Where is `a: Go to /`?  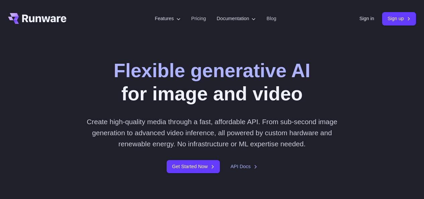 a: Go to / is located at coordinates (37, 18).